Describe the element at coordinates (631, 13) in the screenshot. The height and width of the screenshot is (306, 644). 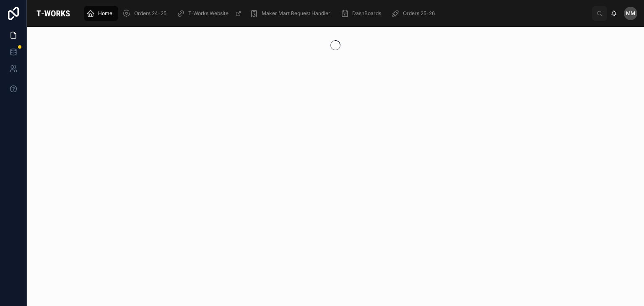
I see `span: MM` at that location.